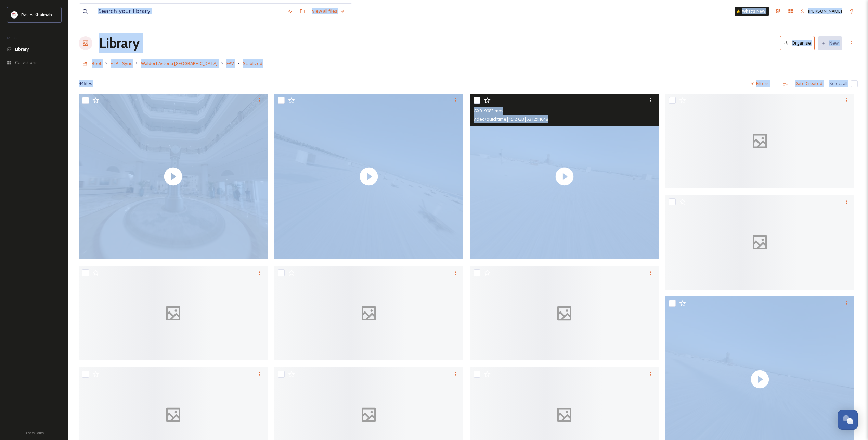  Describe the element at coordinates (848, 420) in the screenshot. I see `button: Open Chat` at that location.